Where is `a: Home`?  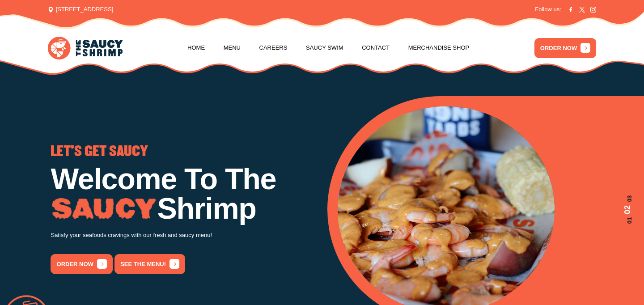 a: Home is located at coordinates (196, 47).